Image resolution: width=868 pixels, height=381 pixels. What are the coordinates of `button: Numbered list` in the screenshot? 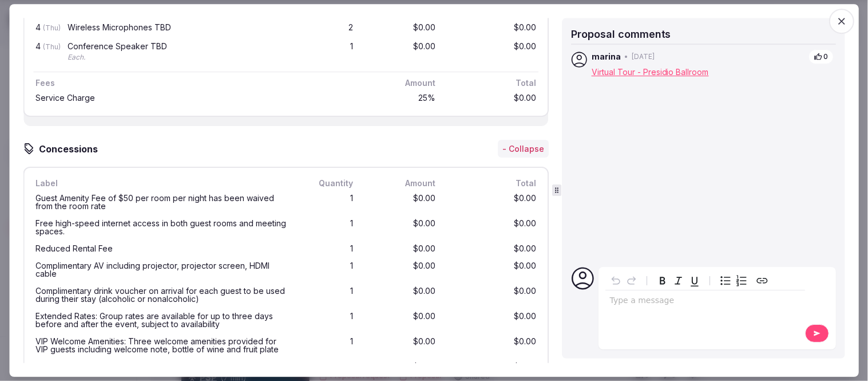 It's located at (742, 280).